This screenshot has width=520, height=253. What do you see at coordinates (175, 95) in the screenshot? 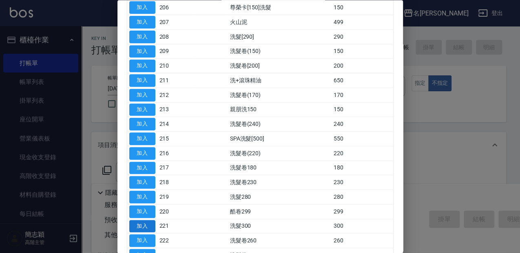
I see `td: 212` at bounding box center [175, 95].